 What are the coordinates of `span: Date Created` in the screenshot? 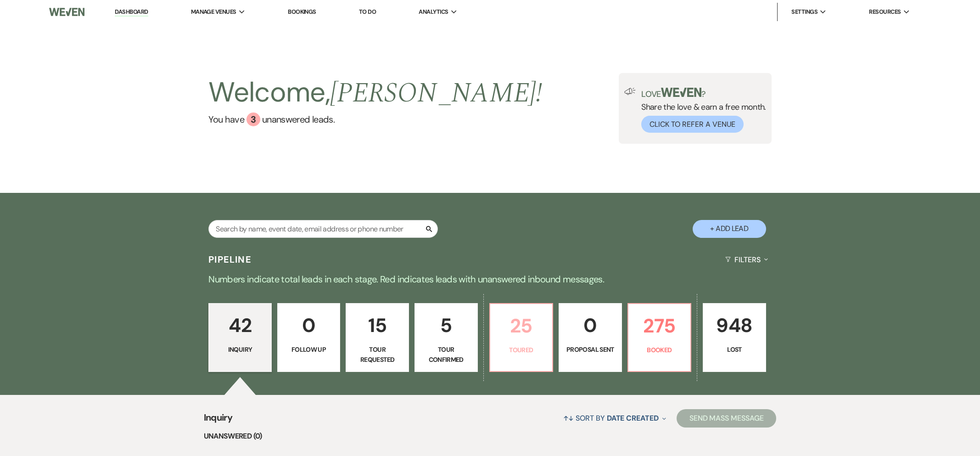 It's located at (632, 418).